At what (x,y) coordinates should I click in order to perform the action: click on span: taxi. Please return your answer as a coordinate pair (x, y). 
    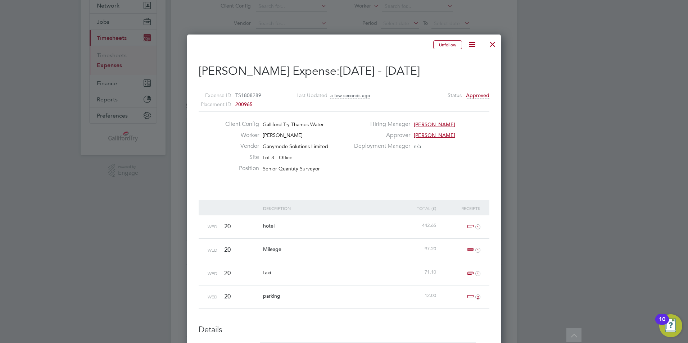
    Looking at the image, I should click on (267, 273).